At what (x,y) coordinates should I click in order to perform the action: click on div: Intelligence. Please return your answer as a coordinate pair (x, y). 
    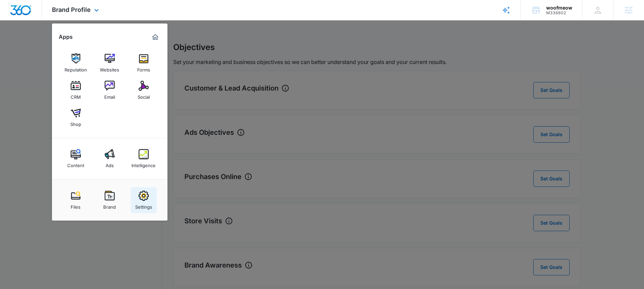
    Looking at the image, I should click on (143, 164).